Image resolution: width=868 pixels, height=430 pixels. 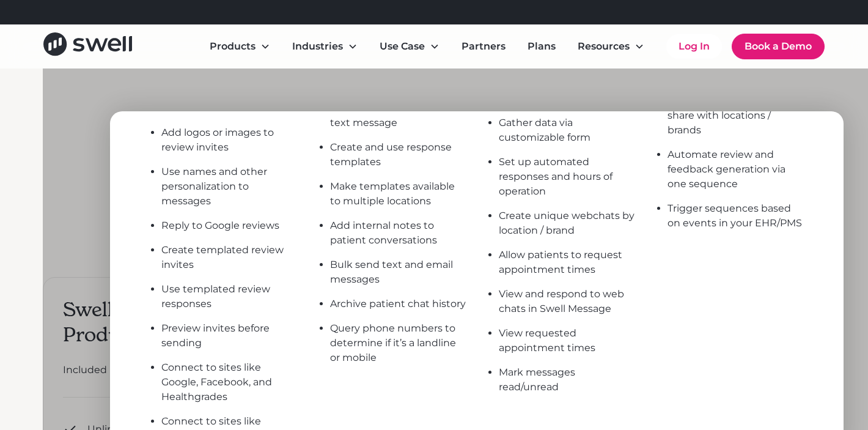 What do you see at coordinates (398, 233) in the screenshot?
I see `div: Add internal notes to patient conversations` at bounding box center [398, 233].